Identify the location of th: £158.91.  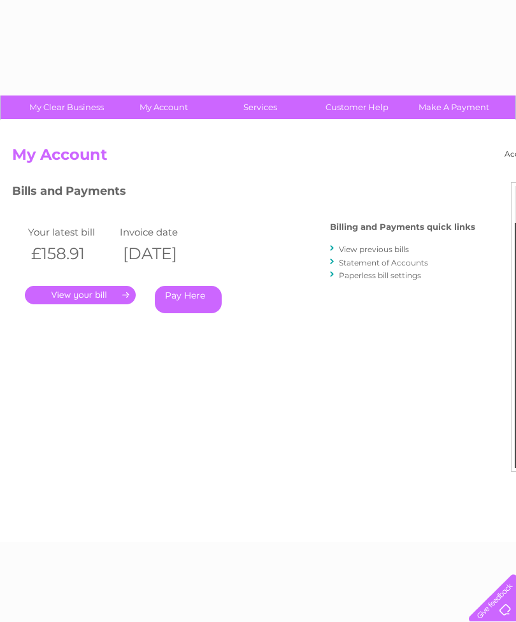
(71, 253).